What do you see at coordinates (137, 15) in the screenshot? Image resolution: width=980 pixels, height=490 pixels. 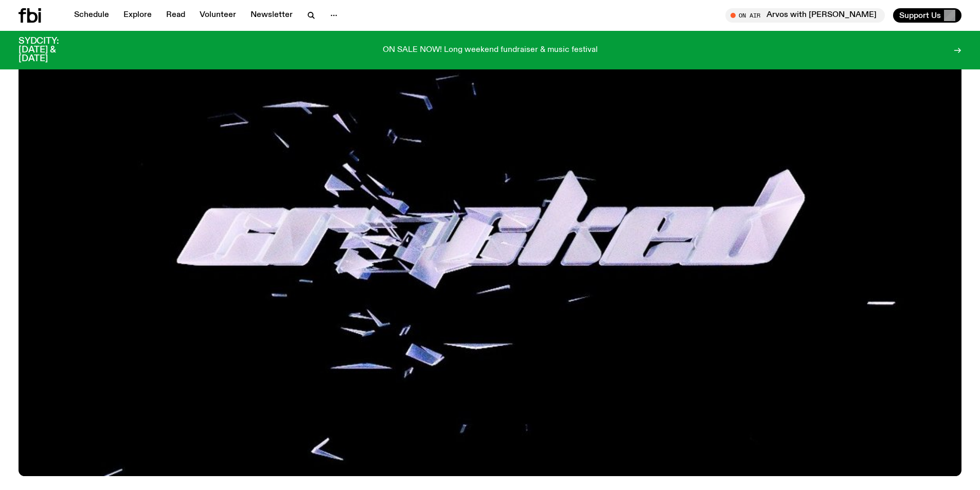 I see `a: Explore` at bounding box center [137, 15].